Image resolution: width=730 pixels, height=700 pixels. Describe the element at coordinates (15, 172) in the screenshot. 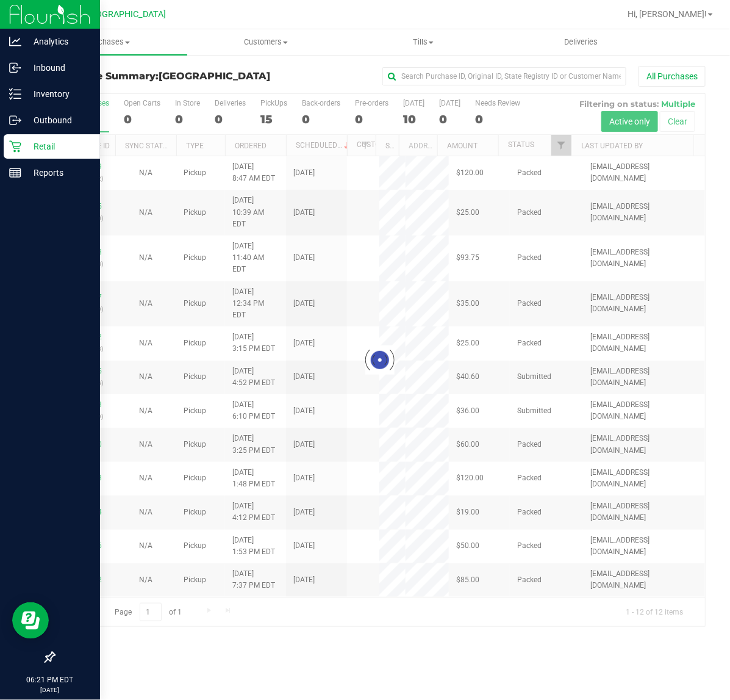

I see `inline-svg: Reports` at that location.